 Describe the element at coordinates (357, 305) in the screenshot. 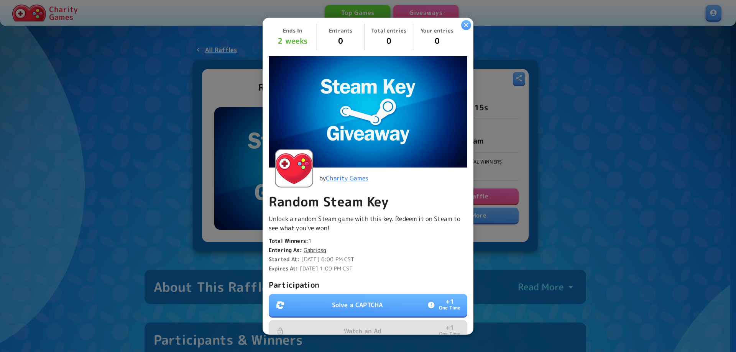

I see `p: Solve a CAPTCHA` at that location.